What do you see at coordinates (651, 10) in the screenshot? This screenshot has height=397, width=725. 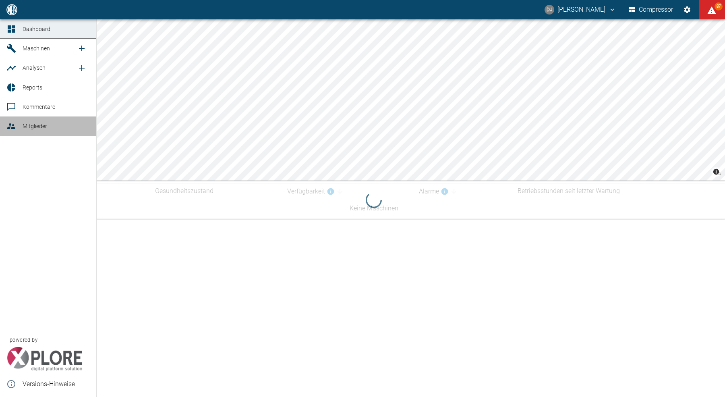 I see `button: Compressor` at bounding box center [651, 10].